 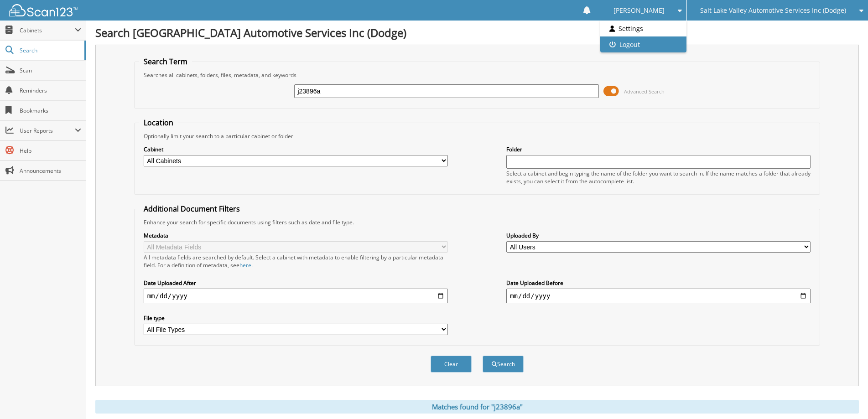 I want to click on div: Chat Widget, so click(x=845, y=397).